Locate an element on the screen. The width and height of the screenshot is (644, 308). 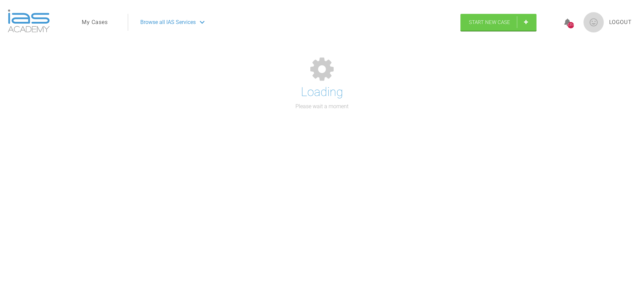
div: 1314 is located at coordinates (571, 25).